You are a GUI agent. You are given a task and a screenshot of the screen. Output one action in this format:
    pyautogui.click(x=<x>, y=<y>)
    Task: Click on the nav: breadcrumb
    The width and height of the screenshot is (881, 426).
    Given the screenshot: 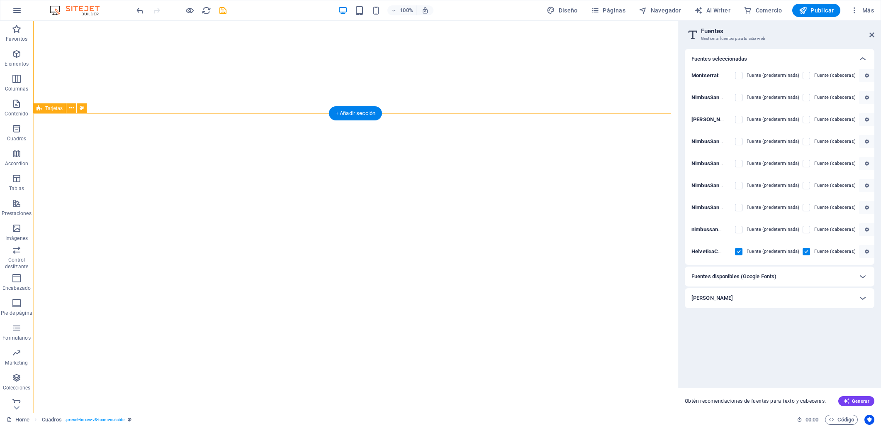 What is the action you would take?
    pyautogui.click(x=87, y=419)
    